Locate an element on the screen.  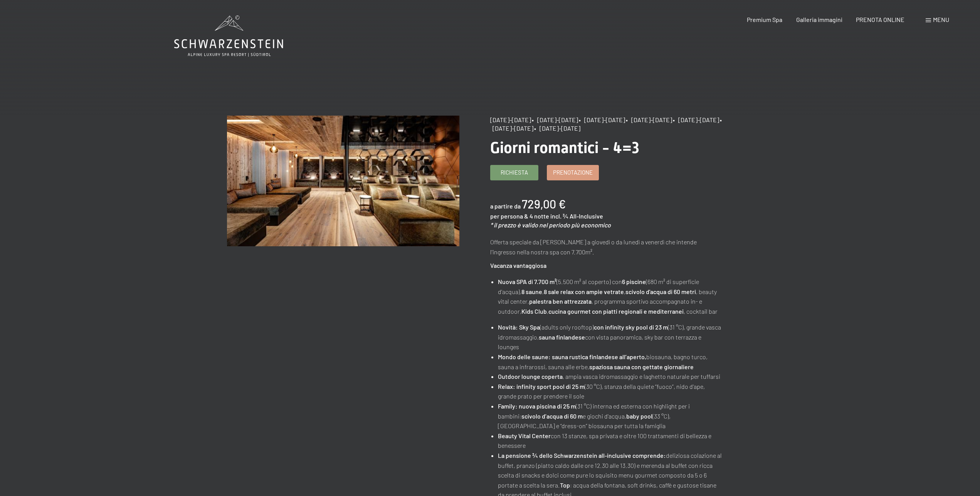
strong: 6 piscine is located at coordinates (634, 282).